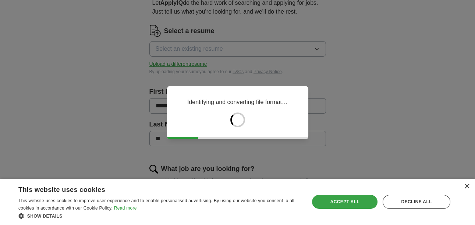 The height and width of the screenshot is (225, 475). What do you see at coordinates (156, 205) in the screenshot?
I see `span: This website uses cookies to improve user experience and to enable personalised advertising. By u...` at bounding box center [156, 205].